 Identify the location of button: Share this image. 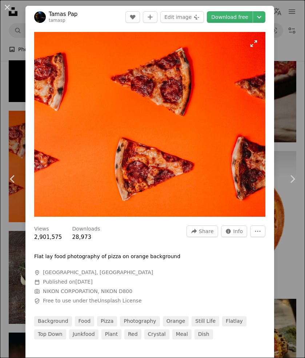
(202, 232).